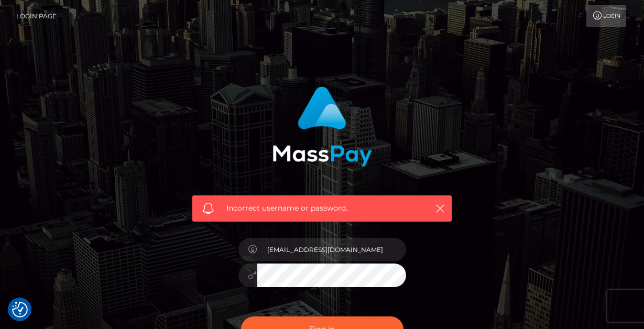 The width and height of the screenshot is (644, 329). I want to click on img: Revisit consent button, so click(20, 310).